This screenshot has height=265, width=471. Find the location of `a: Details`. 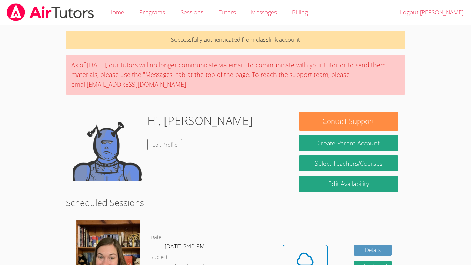

a: Details is located at coordinates (373, 250).